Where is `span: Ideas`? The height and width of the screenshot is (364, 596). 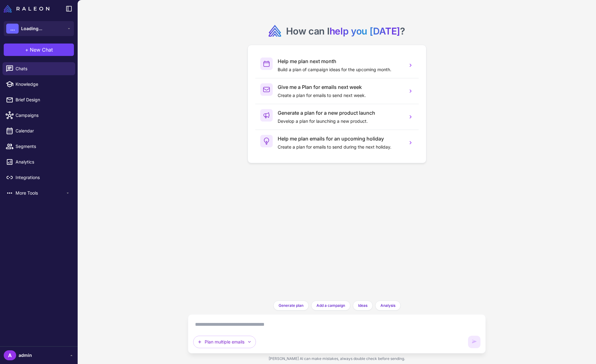
span: Ideas is located at coordinates (363, 306).